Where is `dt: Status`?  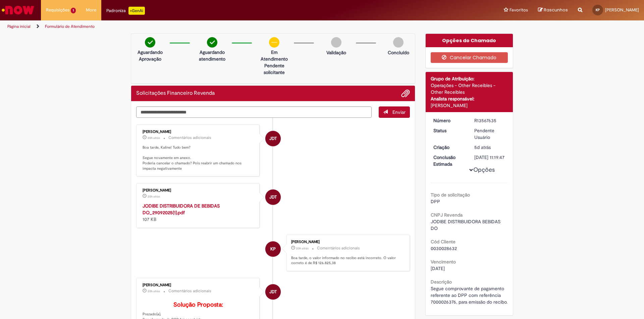
dt: Status is located at coordinates (449, 131).